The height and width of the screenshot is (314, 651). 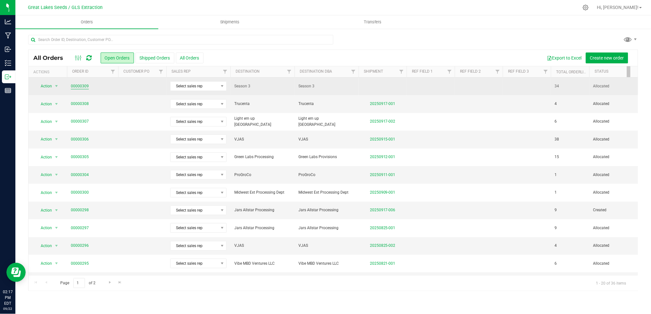 What do you see at coordinates (611, 283) in the screenshot?
I see `span: 1 - 20 of 36 items` at bounding box center [611, 283].